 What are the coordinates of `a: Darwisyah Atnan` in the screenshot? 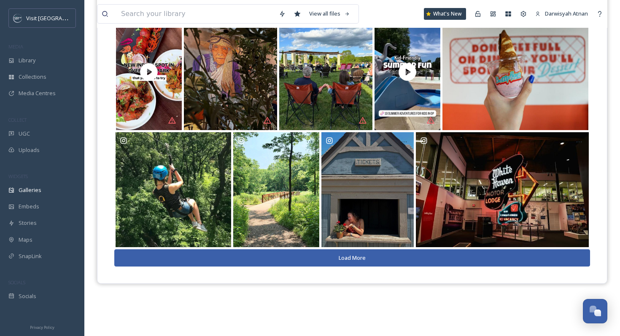 It's located at (561, 13).